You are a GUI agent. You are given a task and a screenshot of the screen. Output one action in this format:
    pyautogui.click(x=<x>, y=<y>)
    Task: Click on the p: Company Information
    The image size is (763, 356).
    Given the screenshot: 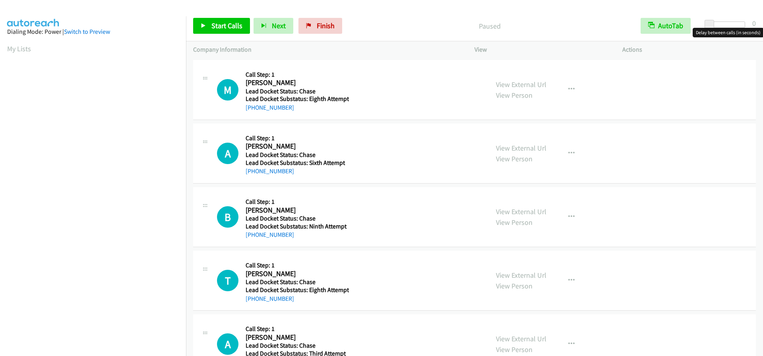 What is the action you would take?
    pyautogui.click(x=327, y=50)
    